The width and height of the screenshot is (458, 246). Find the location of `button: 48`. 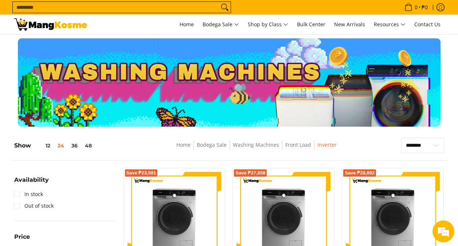

button: 48 is located at coordinates (88, 145).